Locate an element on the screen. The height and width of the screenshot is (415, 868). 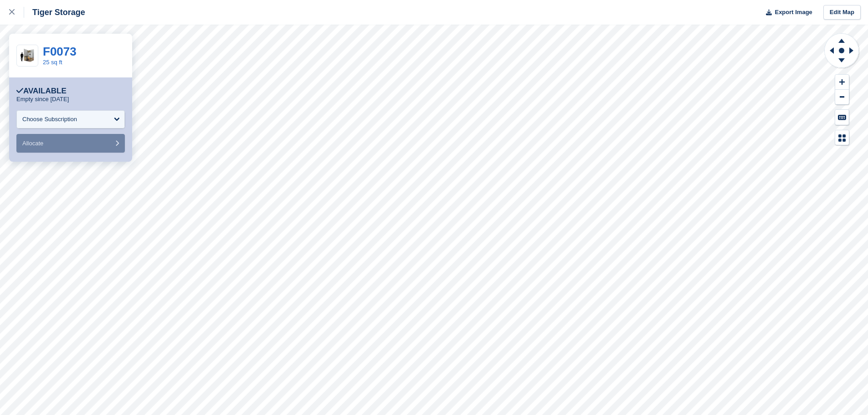
button: Export Image is located at coordinates (786, 12).